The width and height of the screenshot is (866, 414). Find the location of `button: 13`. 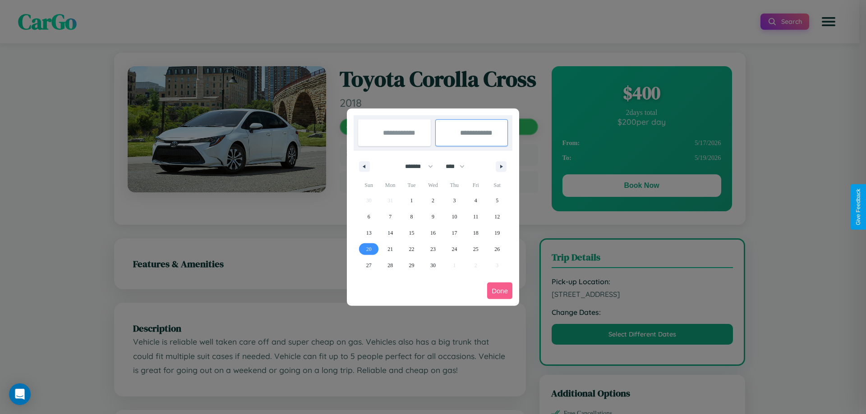

button: 13 is located at coordinates (368, 233).